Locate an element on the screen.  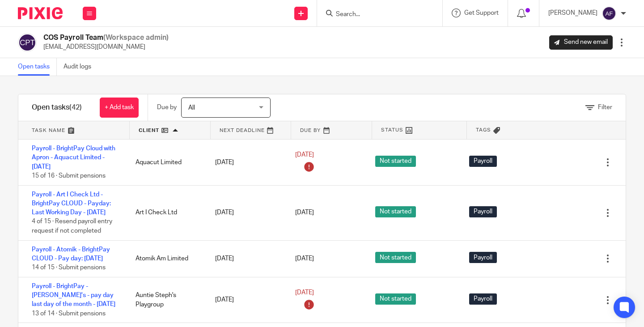
input: Search is located at coordinates (375, 15).